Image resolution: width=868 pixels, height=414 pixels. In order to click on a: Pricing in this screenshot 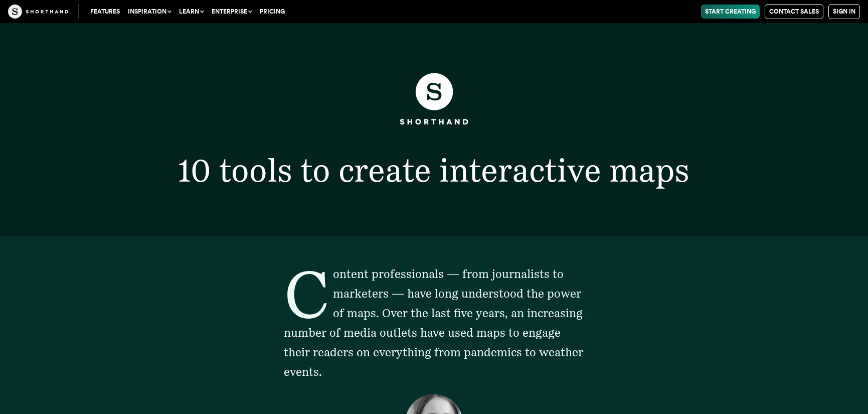, I will do `click(272, 12)`.